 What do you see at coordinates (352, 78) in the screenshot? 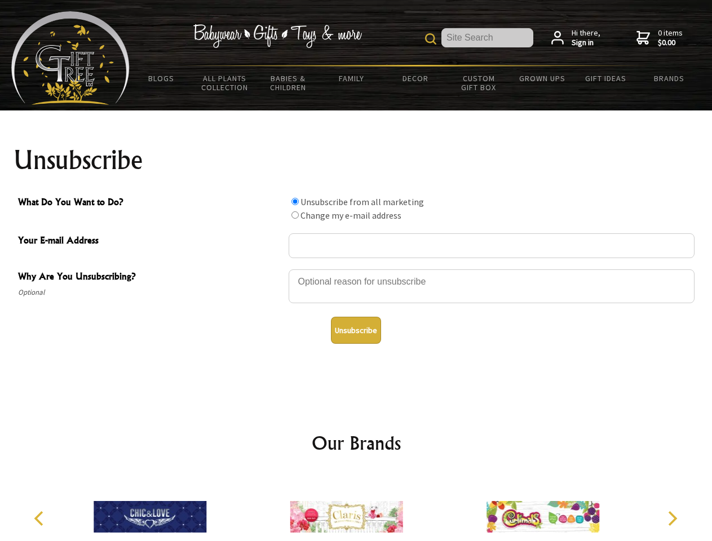
I see `a: Family` at bounding box center [352, 78].